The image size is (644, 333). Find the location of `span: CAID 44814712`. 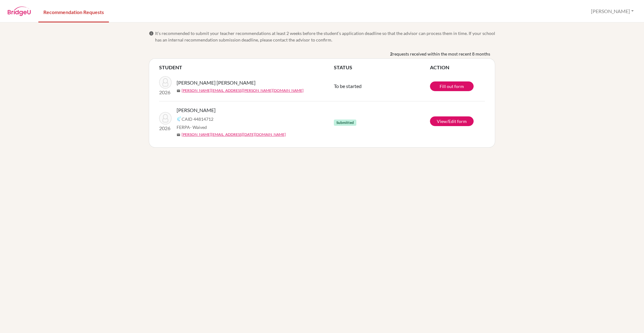

span: CAID 44814712 is located at coordinates (198, 119).